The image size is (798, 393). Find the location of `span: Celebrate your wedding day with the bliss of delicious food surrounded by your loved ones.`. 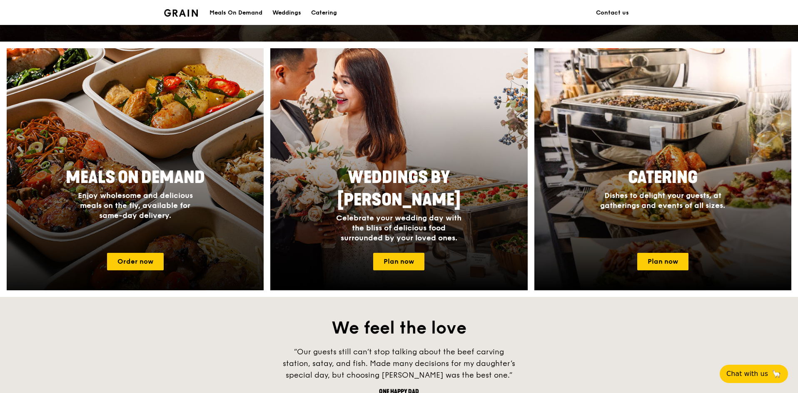

span: Celebrate your wedding day with the bliss of delicious food surrounded by your loved ones. is located at coordinates (398, 228).